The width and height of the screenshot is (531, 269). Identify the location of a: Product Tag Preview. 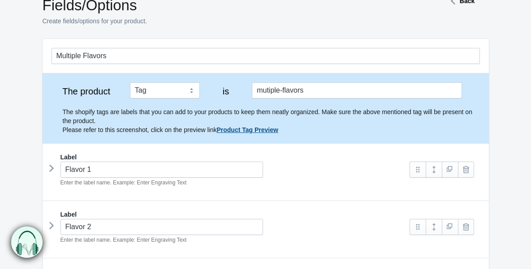
(247, 130).